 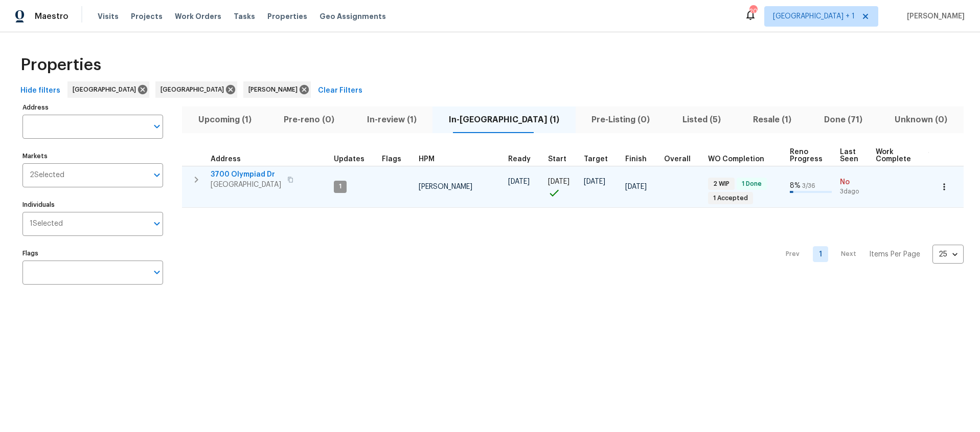 What do you see at coordinates (600, 159) in the screenshot?
I see `div: Target renovation project end date` at bounding box center [600, 159].